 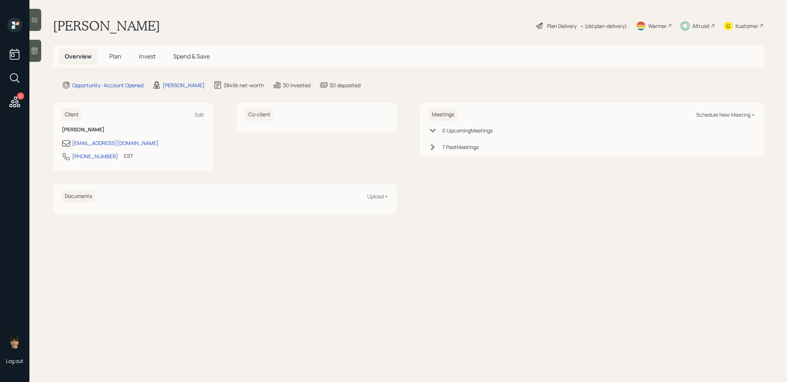 I want to click on div: $849k net-worth, so click(x=243, y=85).